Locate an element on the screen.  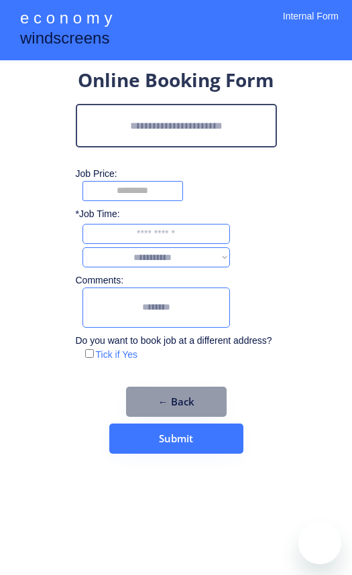
div: Do you want to book job at a different address? is located at coordinates (179, 341).